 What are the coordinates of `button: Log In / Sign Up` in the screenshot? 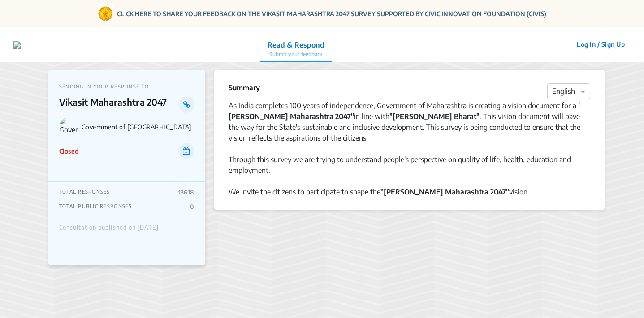 It's located at (601, 44).